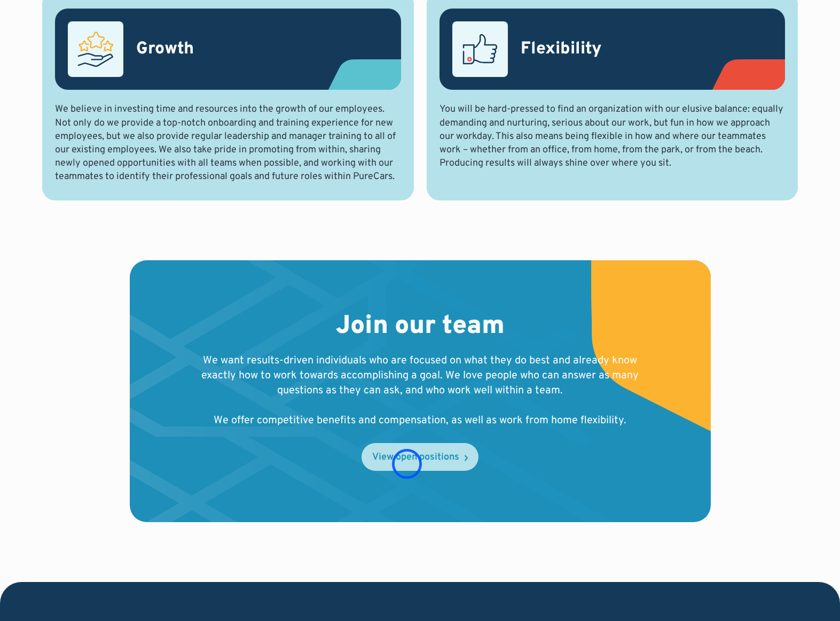 The image size is (840, 621). What do you see at coordinates (420, 327) in the screenshot?
I see `h2: Join our team` at bounding box center [420, 327].